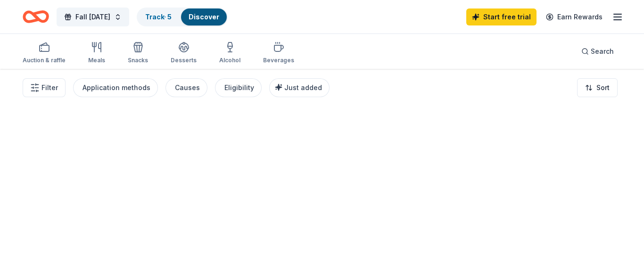  Describe the element at coordinates (44, 88) in the screenshot. I see `button: Filter` at that location.